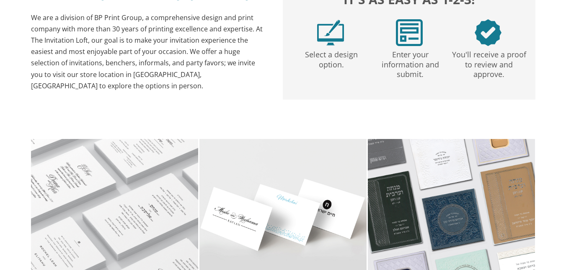  I want to click on p: Enter your information and submit., so click(410, 62).